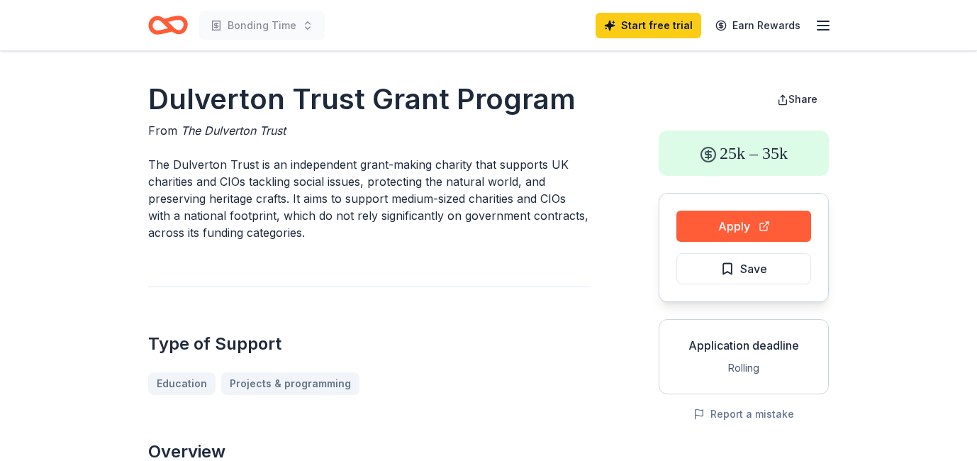 The width and height of the screenshot is (977, 461). I want to click on a: Start free trial, so click(648, 26).